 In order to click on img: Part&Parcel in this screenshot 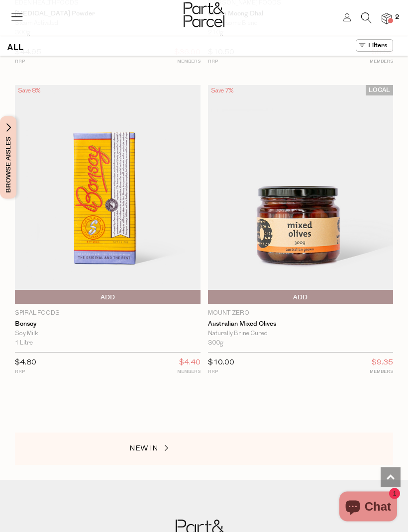, I will do `click(204, 15)`.